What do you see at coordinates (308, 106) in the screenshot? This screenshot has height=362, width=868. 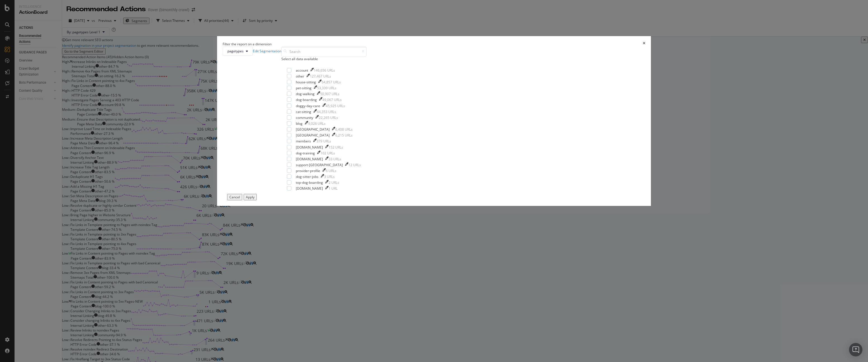 I see `div: doggy-day-care` at bounding box center [308, 106].